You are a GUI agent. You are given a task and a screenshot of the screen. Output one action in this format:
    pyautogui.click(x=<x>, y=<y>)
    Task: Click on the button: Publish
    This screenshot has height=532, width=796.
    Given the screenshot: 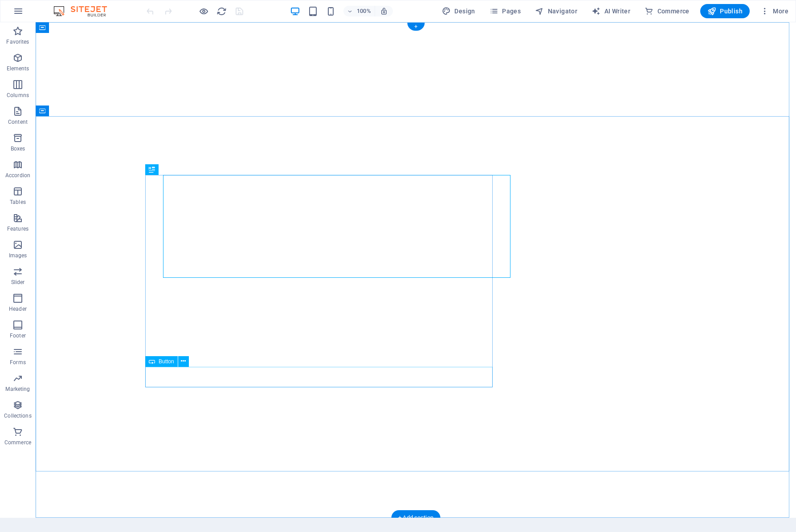 What is the action you would take?
    pyautogui.click(x=725, y=11)
    